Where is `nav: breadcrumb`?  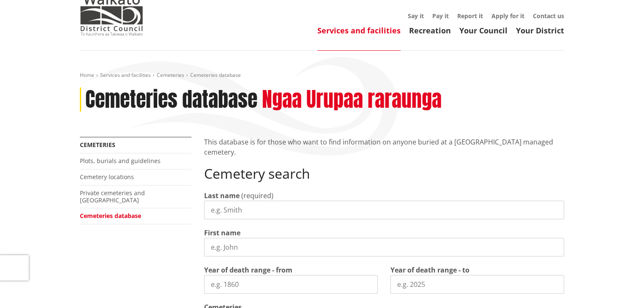
nav: breadcrumb is located at coordinates (322, 75).